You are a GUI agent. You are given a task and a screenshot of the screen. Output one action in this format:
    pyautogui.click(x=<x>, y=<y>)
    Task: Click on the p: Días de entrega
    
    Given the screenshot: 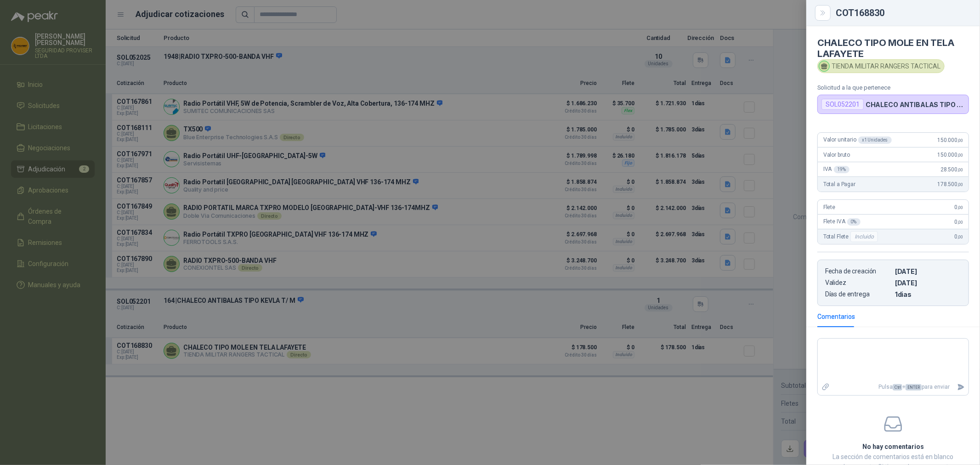 What is the action you would take?
    pyautogui.click(x=858, y=294)
    